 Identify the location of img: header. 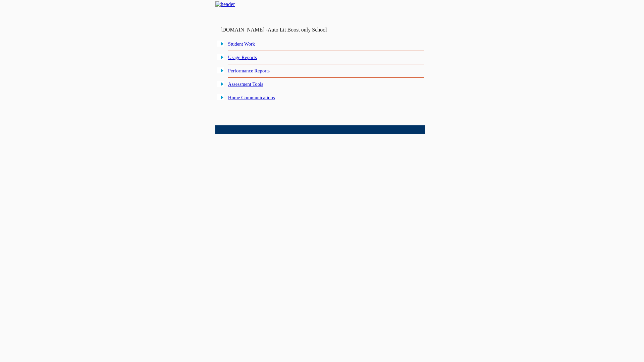
(225, 4).